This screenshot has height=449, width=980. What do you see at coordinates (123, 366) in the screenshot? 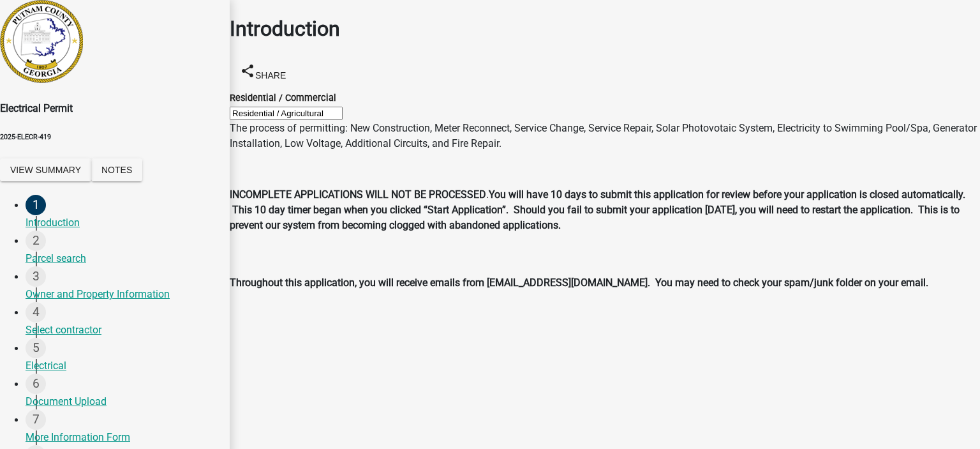
I see `div: Electrical` at bounding box center [123, 366].